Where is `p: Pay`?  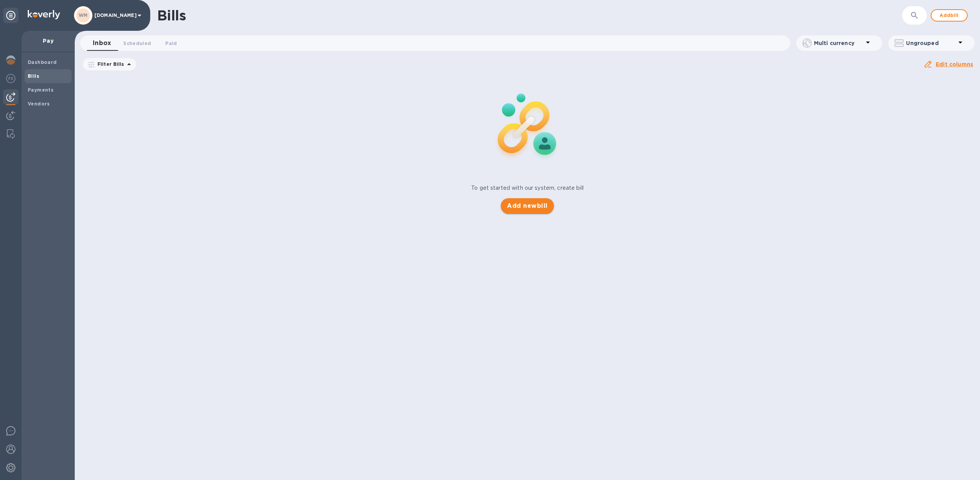 p: Pay is located at coordinates (48, 41).